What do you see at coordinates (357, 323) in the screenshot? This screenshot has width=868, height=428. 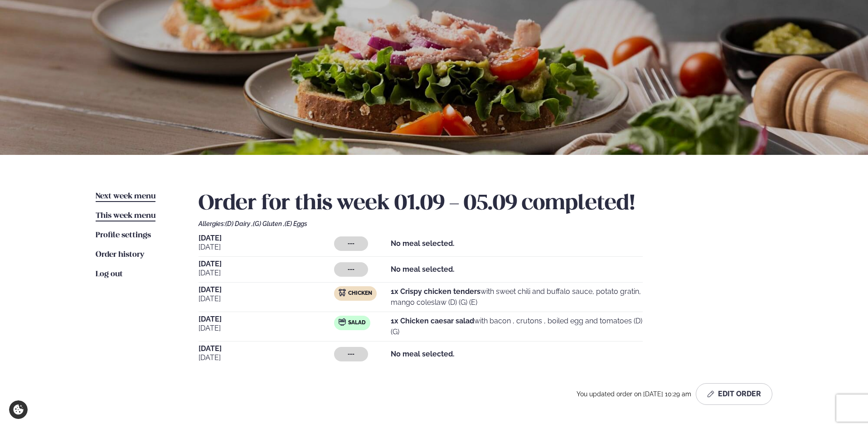 I see `span: Salad` at bounding box center [357, 323].